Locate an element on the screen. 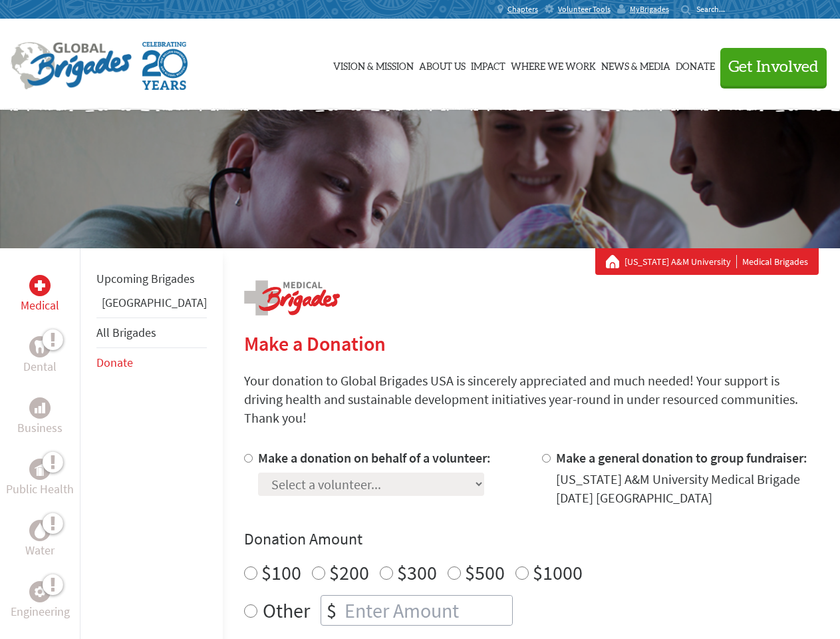 This screenshot has height=639, width=840. img: Public Health is located at coordinates (40, 470).